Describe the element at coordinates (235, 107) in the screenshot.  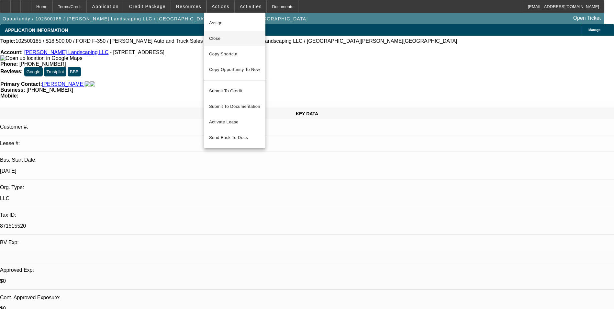
I see `span: Submit To Documentation` at that location.